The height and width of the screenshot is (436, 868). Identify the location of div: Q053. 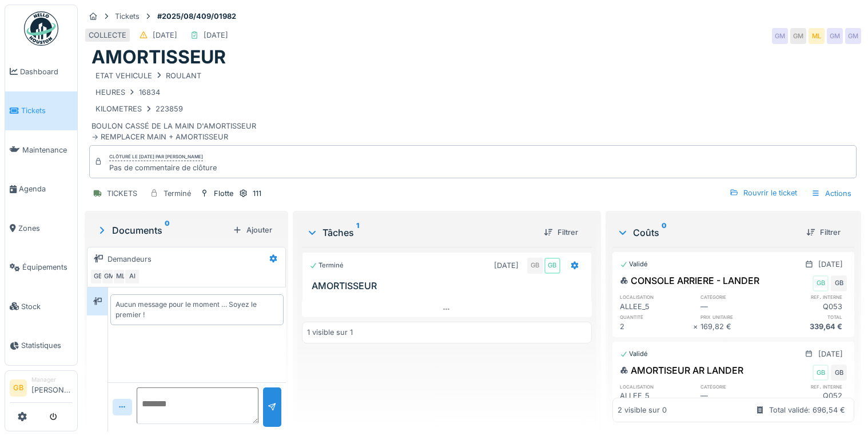
(810, 306).